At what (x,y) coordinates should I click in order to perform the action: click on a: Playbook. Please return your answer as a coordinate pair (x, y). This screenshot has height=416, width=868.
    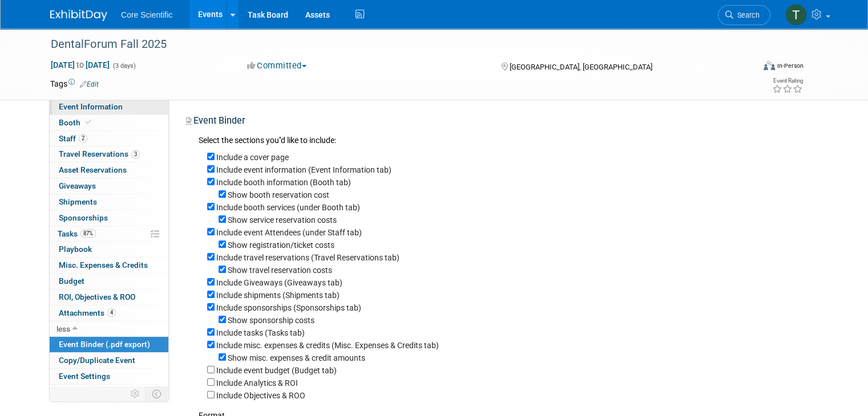
    Looking at the image, I should click on (109, 249).